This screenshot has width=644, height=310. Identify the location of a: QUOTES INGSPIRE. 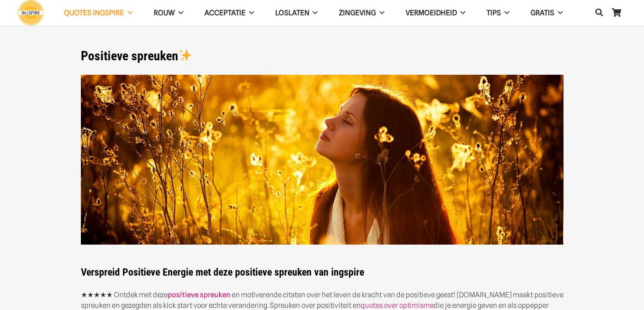
(98, 13).